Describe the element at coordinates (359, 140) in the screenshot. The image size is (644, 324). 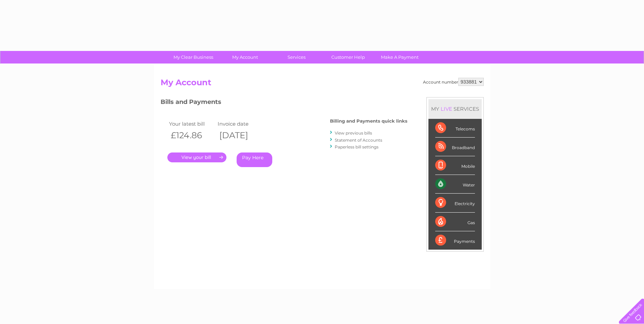
I see `a: Statement of Accounts` at that location.